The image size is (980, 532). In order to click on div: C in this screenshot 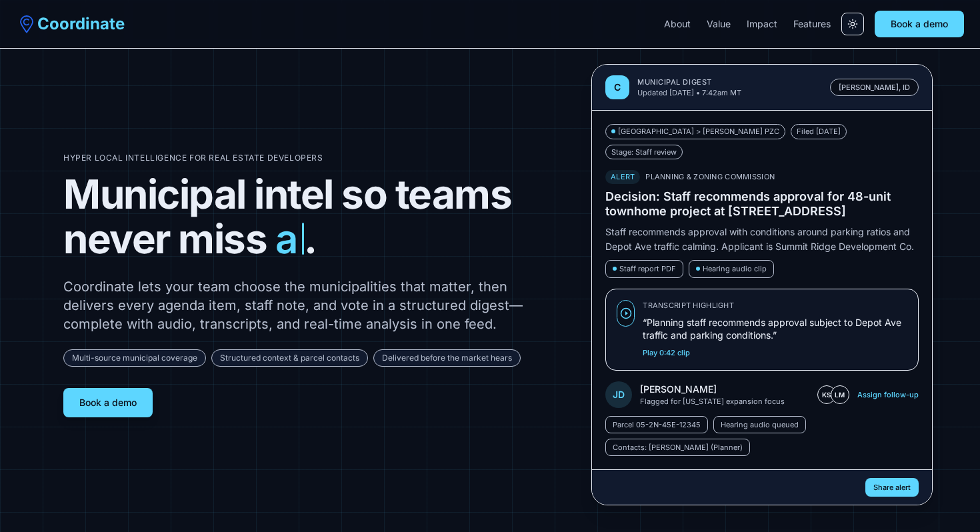, I will do `click(618, 88)`.